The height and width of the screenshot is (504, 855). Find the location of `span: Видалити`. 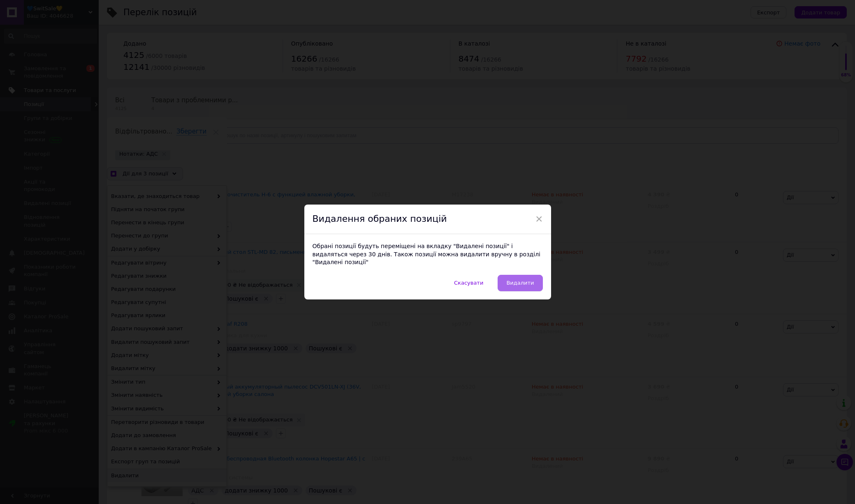

span: Видалити is located at coordinates (520, 283).